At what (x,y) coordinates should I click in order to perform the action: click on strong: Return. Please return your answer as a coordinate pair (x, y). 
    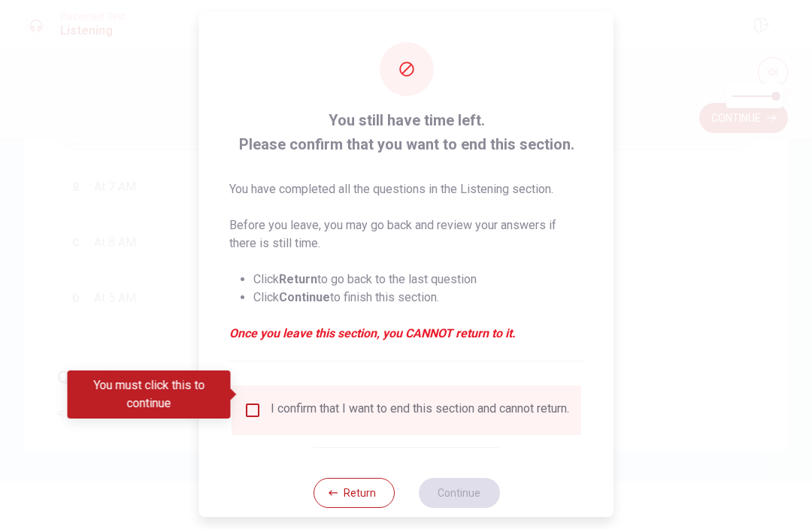
    Looking at the image, I should click on (297, 279).